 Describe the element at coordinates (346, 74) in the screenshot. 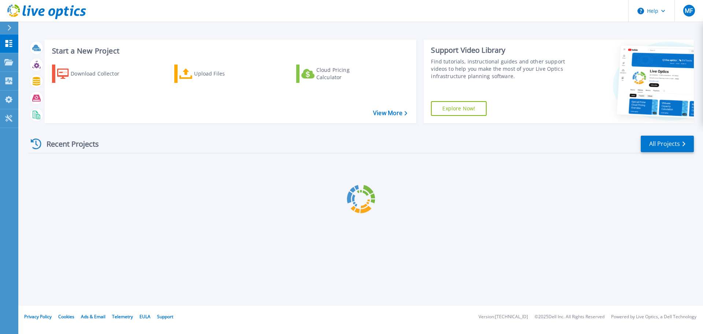

I see `div: Cloud Pricing Calculator` at that location.